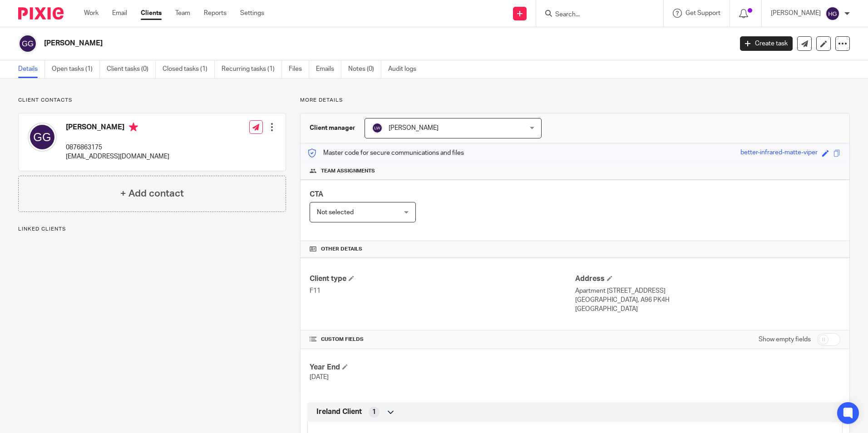  What do you see at coordinates (442, 340) in the screenshot?
I see `h4: CUSTOM FIELDS` at bounding box center [442, 340].